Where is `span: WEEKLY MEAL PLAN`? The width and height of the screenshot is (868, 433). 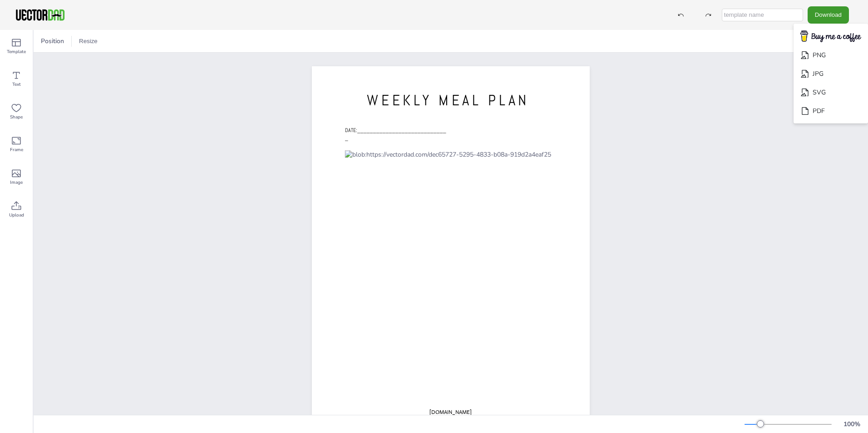 span: WEEKLY MEAL PLAN is located at coordinates (448, 100).